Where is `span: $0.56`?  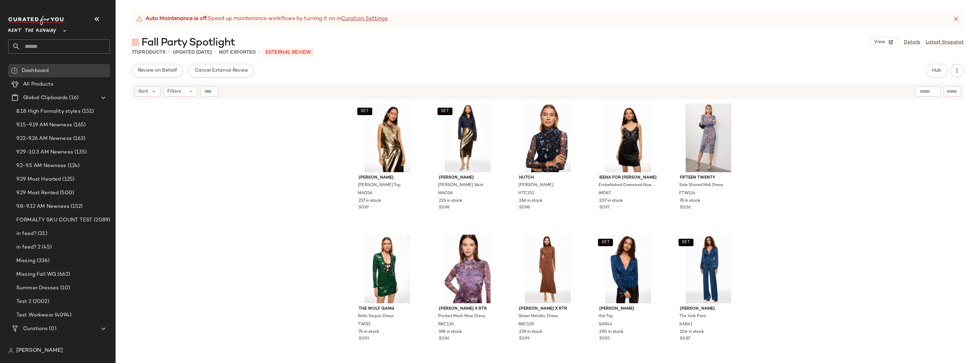 span: $0.56 is located at coordinates (685, 208).